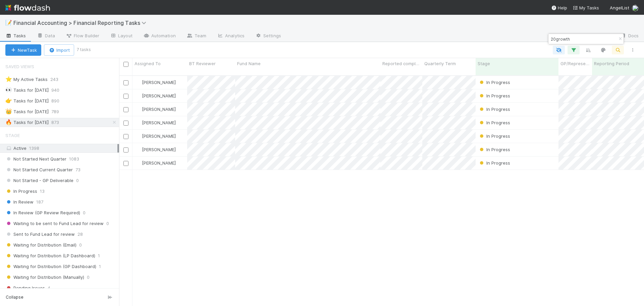  What do you see at coordinates (40, 202) in the screenshot?
I see `span: 187` at bounding box center [40, 202].